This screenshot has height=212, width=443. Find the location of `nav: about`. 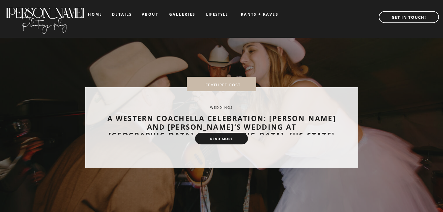

nav: about is located at coordinates (150, 14).